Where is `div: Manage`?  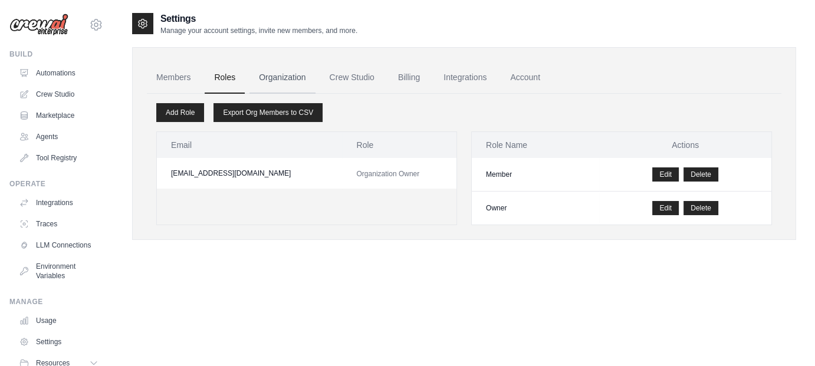 div: Manage is located at coordinates (56, 302).